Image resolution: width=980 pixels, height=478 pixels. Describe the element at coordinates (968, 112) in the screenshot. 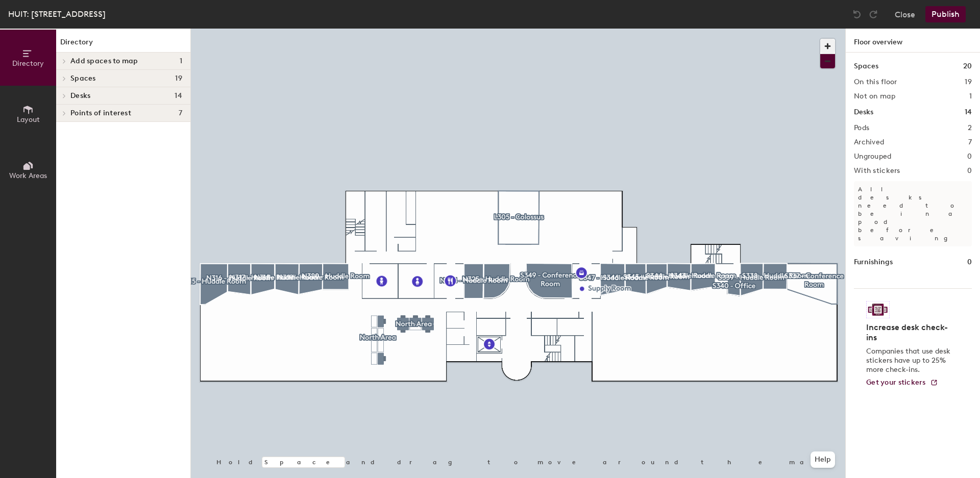

I see `h1: 14` at that location.